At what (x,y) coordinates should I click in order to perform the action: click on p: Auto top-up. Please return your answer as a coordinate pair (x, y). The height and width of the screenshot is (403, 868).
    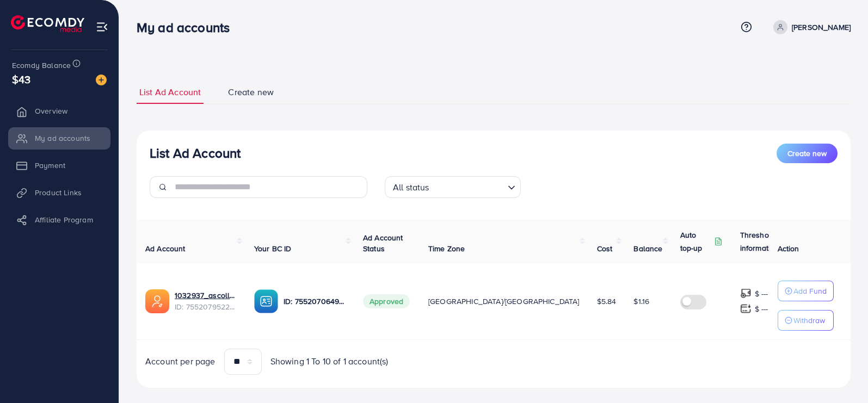
    Looking at the image, I should click on (696, 242).